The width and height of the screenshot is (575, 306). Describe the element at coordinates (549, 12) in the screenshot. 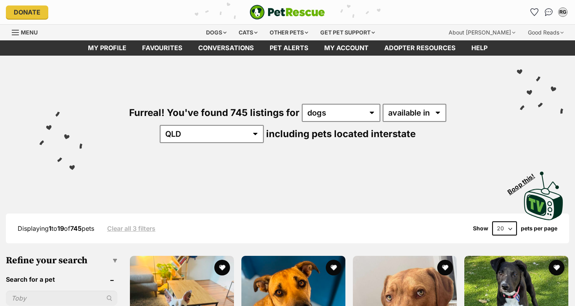

I see `a: Conversations` at that location.